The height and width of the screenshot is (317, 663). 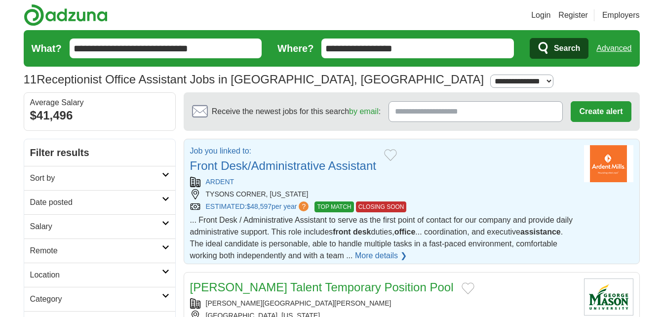 What do you see at coordinates (381, 207) in the screenshot?
I see `span: CLOSING SOON` at bounding box center [381, 207].